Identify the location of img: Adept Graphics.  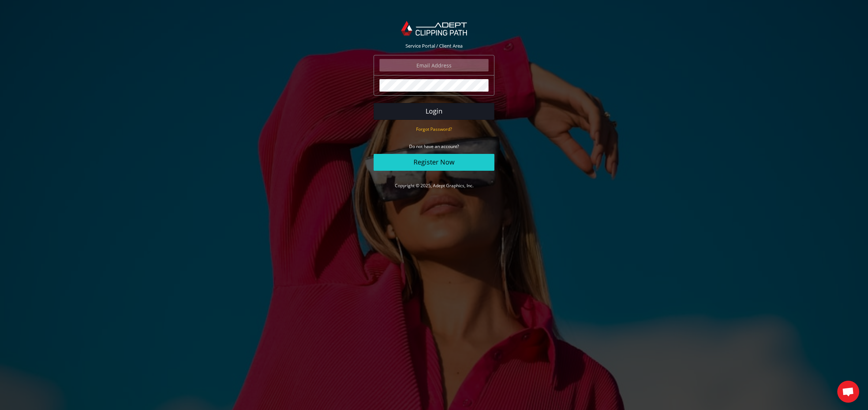
(434, 28).